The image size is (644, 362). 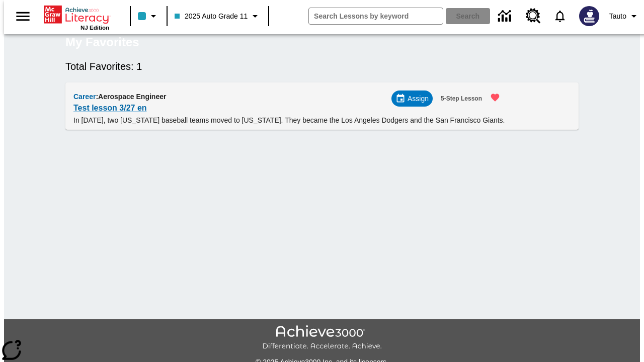 What do you see at coordinates (624, 16) in the screenshot?
I see `button: Profile/Settings` at bounding box center [624, 16].